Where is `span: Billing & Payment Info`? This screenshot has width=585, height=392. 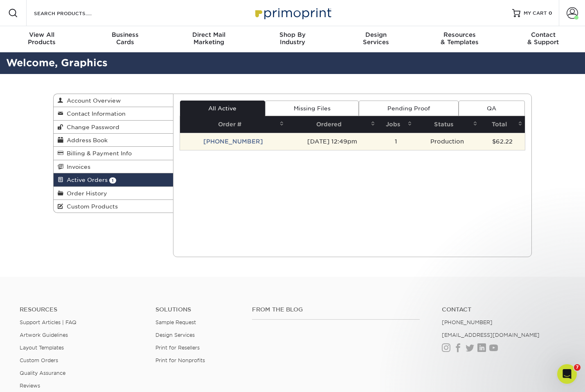
span: Billing & Payment Info is located at coordinates (98, 153).